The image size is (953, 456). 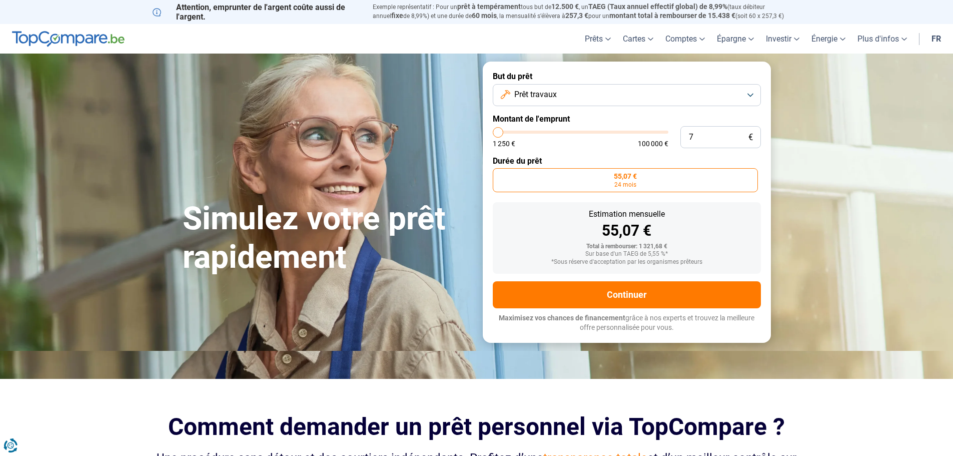 What do you see at coordinates (627, 262) in the screenshot?
I see `div: *Sous réserve d'acceptation par les organismes prêteurs` at bounding box center [627, 262].